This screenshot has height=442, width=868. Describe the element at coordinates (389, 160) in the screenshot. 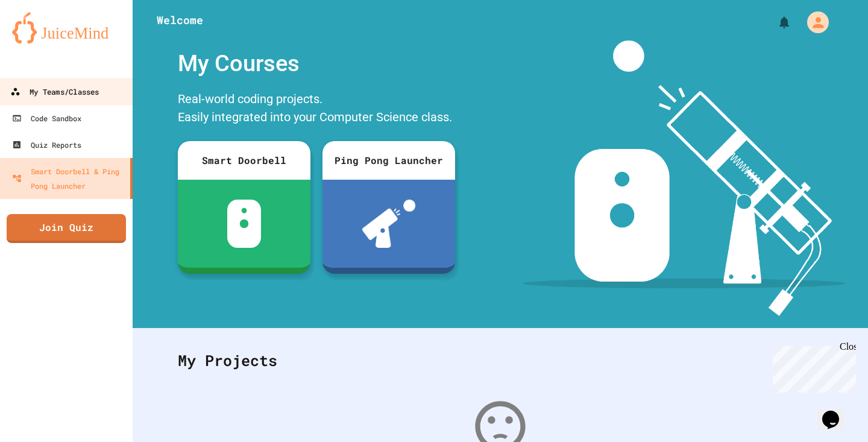

I see `div: Ping Pong Launcher` at that location.